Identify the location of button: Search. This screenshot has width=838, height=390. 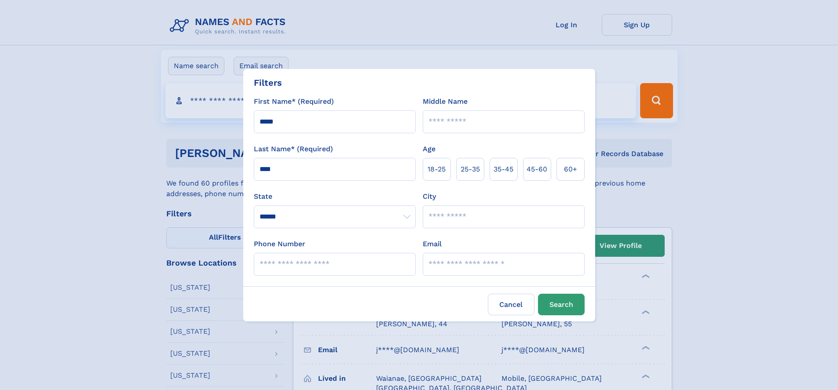
(561, 304).